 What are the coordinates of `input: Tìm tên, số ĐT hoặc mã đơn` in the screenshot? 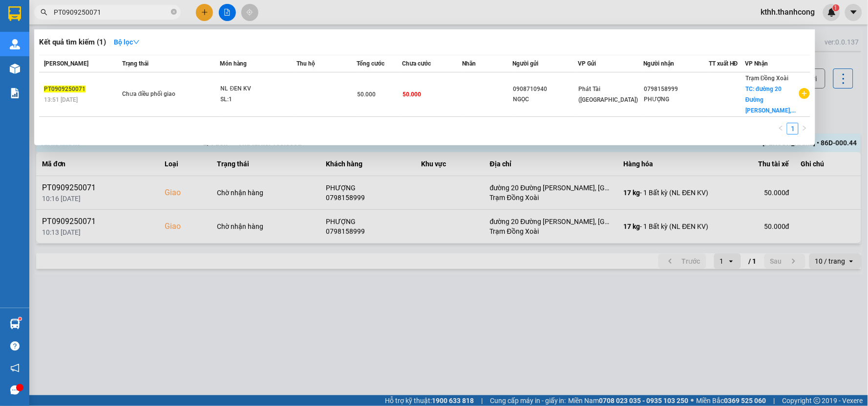 It's located at (111, 12).